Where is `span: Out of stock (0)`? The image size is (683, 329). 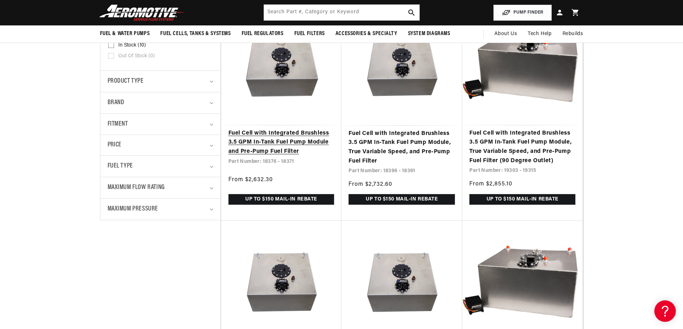 span: Out of stock (0) is located at coordinates (137, 56).